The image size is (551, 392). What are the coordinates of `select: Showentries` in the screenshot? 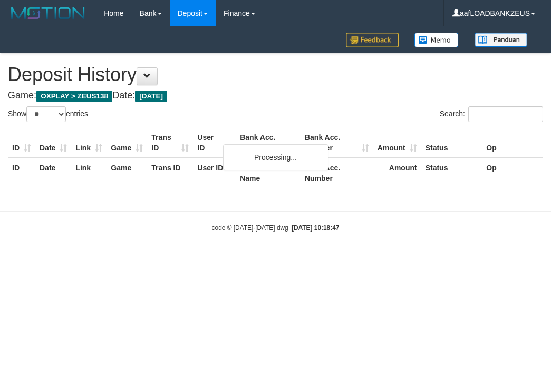 It's located at (46, 114).